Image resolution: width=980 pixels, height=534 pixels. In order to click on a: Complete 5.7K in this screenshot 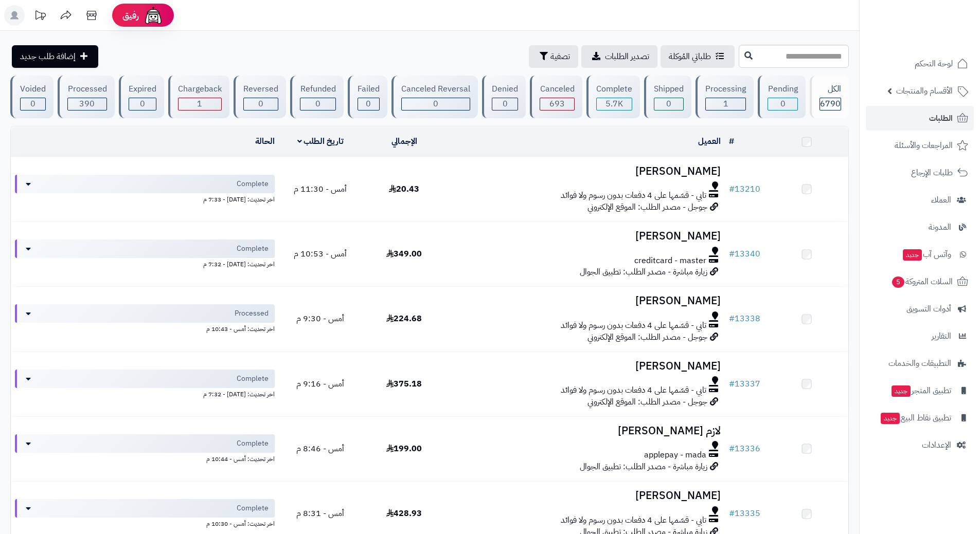, I will do `click(613, 97)`.